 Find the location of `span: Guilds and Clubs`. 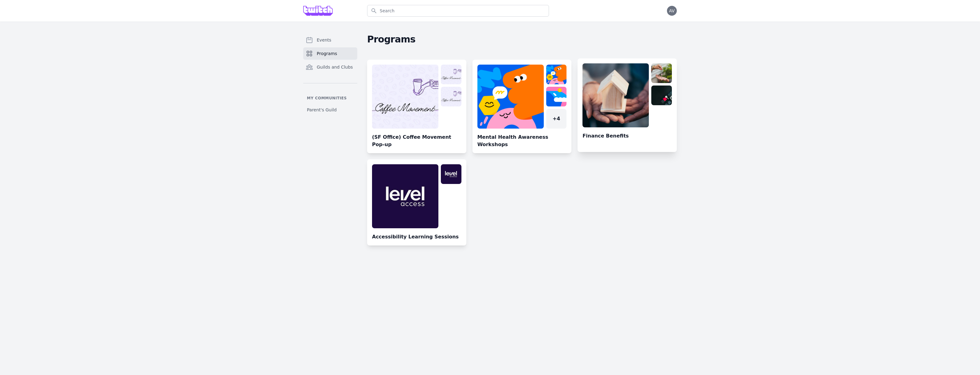

span: Guilds and Clubs is located at coordinates (335, 67).